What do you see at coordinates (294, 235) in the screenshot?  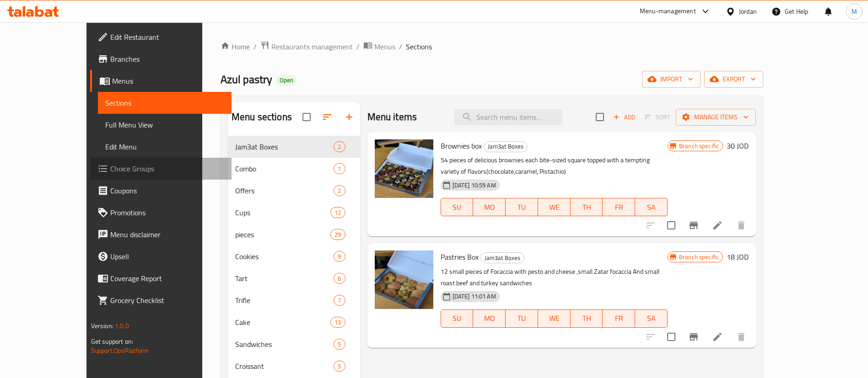 I see `div: pieces29` at bounding box center [294, 235].